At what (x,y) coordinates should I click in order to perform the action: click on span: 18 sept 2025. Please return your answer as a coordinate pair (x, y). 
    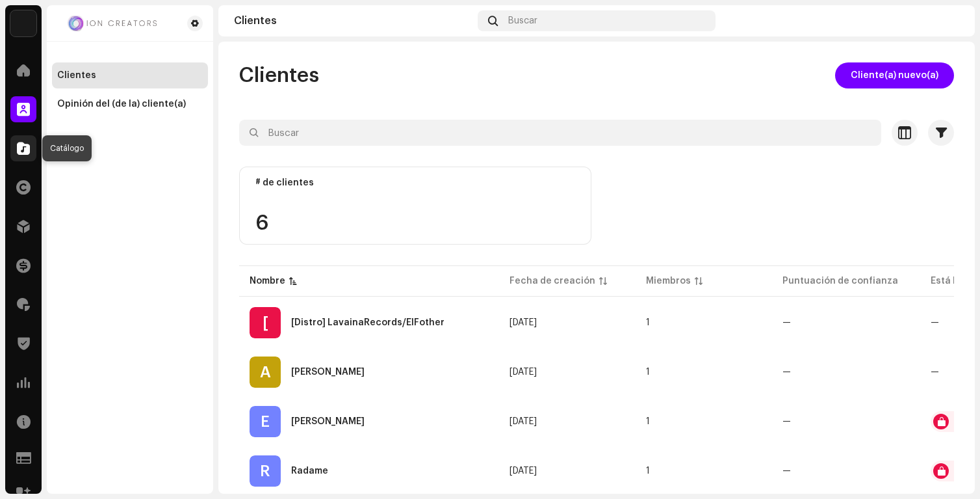
    Looking at the image, I should click on (523, 323).